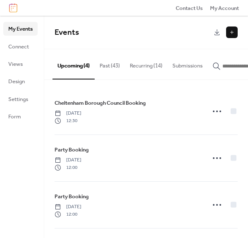 The width and height of the screenshot is (248, 238). Describe the element at coordinates (67, 32) in the screenshot. I see `span: Events` at that location.